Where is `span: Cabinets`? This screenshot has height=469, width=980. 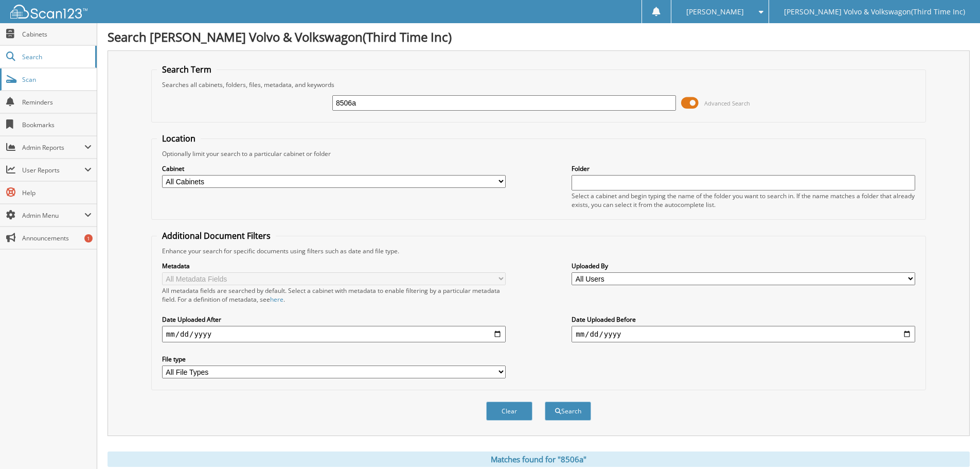 span: Cabinets is located at coordinates (56, 34).